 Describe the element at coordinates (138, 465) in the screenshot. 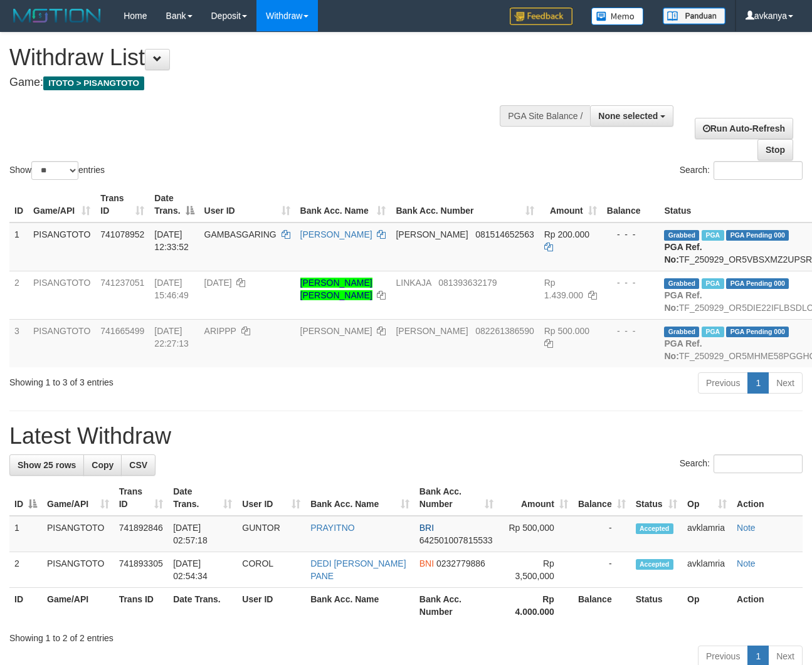

I see `a: CSV` at that location.